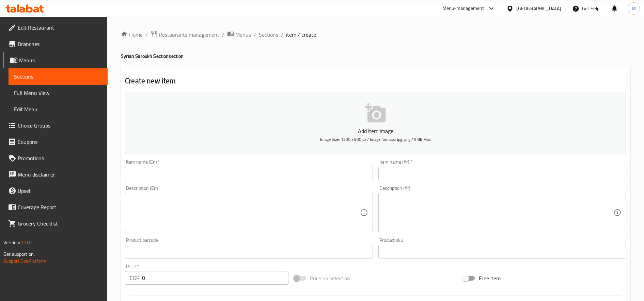  Describe the element at coordinates (490, 278) in the screenshot. I see `span: Free item` at that location.